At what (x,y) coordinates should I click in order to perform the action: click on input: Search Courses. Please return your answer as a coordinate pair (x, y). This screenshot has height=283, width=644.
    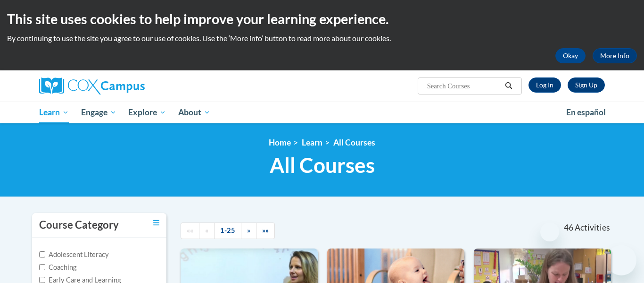
    Looking at the image, I should click on (464, 86).